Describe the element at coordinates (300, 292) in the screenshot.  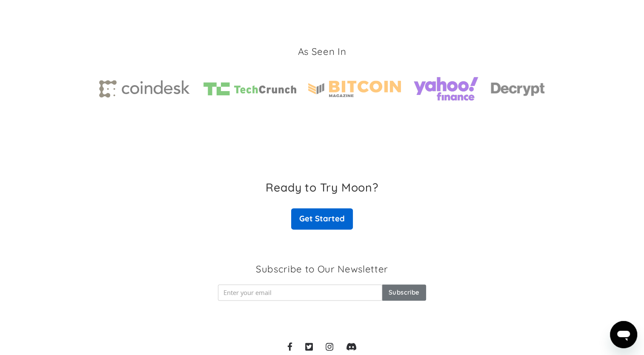
I see `input: Enter your email` at that location.